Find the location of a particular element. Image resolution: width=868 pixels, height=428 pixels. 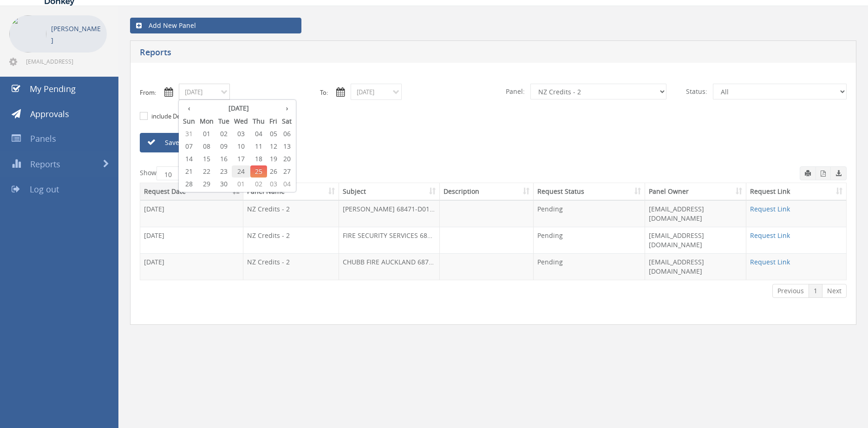

span: 15 is located at coordinates (206, 159).